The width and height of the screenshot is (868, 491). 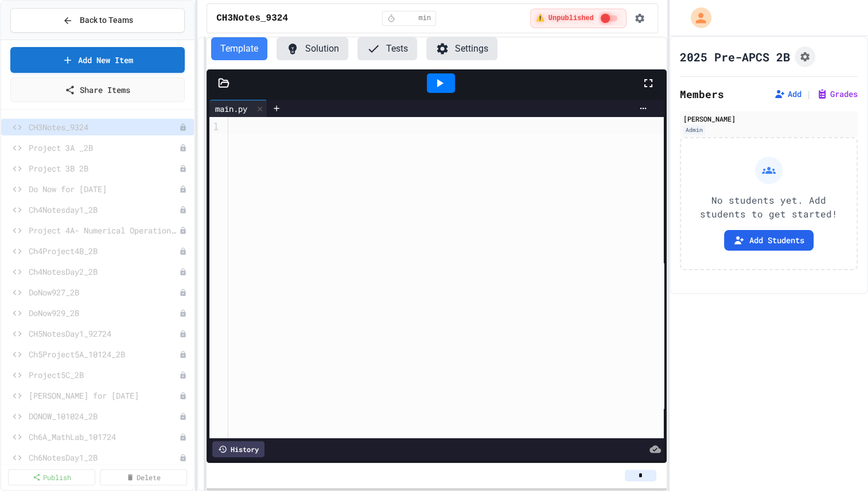 I want to click on div: History, so click(x=238, y=449).